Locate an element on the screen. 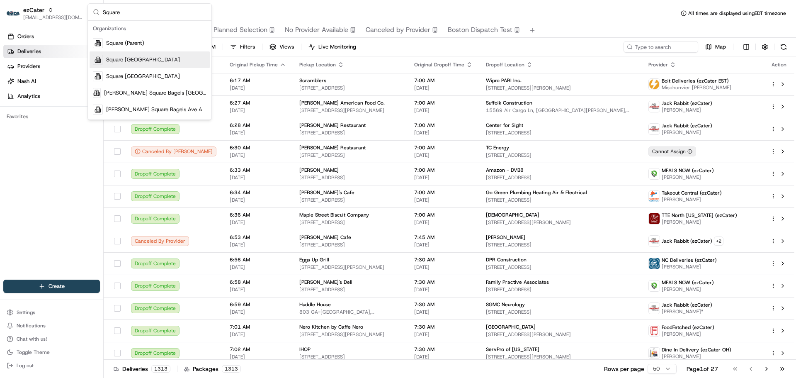 The image size is (796, 378). img: jack_rabbit_logo.png is located at coordinates (654, 129).